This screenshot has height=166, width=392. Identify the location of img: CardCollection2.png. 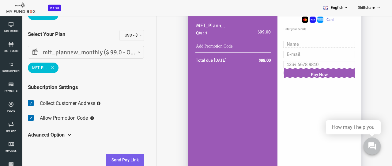
(290, 20).